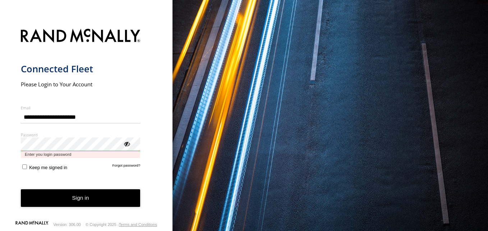 The width and height of the screenshot is (488, 231). What do you see at coordinates (32, 224) in the screenshot?
I see `a: Visit our Website` at bounding box center [32, 224].